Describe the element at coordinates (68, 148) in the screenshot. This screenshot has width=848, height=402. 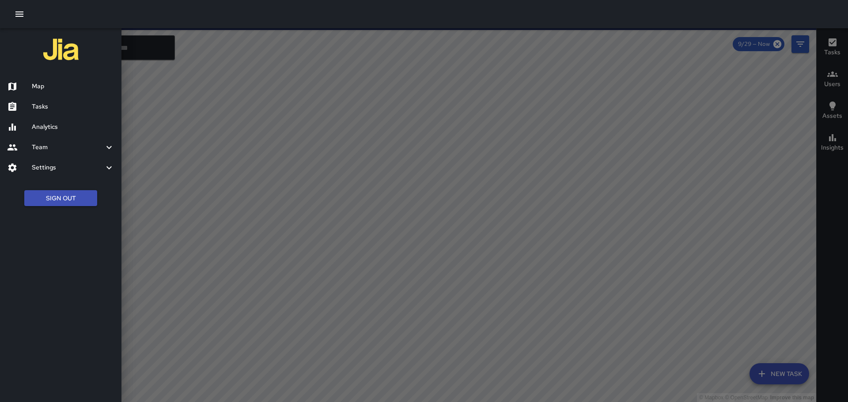
I see `h6: Team` at that location.